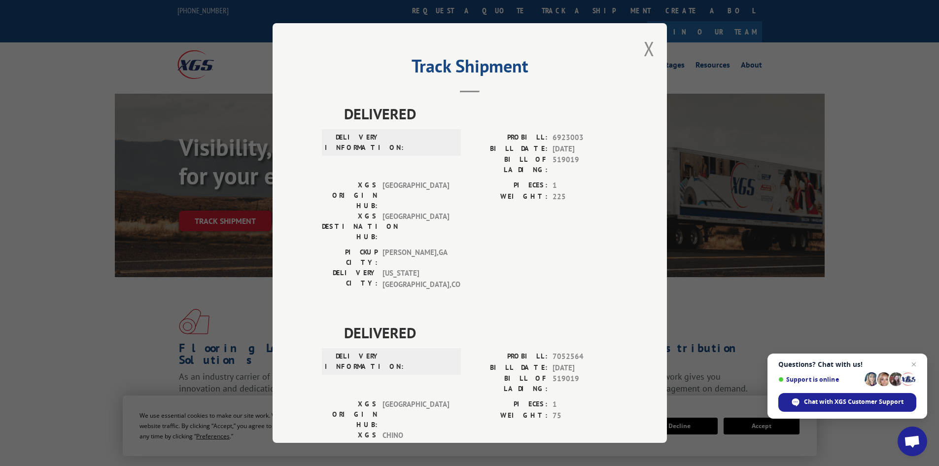 The height and width of the screenshot is (466, 939). I want to click on span: Chat with XGS Customer Support, so click(854, 402).